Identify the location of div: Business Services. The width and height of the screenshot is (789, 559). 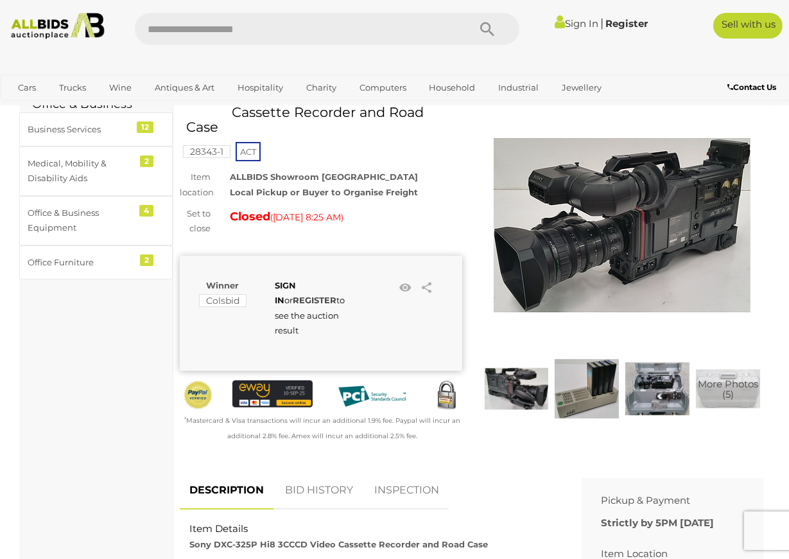
(80, 129).